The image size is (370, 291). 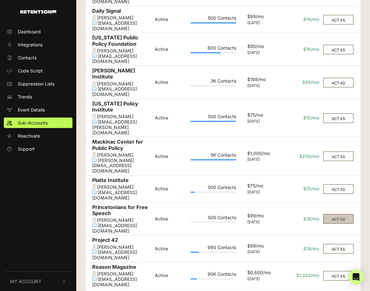 I want to click on div: $6,600/mo, so click(x=264, y=273).